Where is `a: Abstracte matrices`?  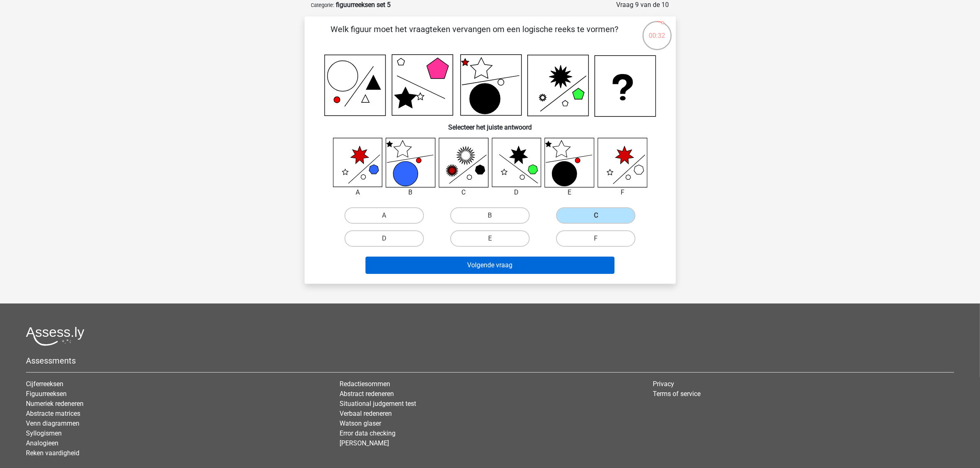
a: Abstracte matrices is located at coordinates (53, 414).